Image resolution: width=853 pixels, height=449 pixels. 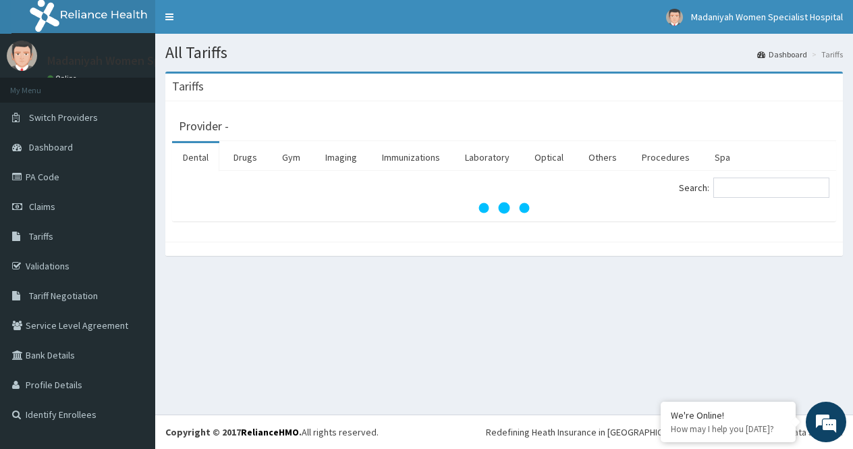 What do you see at coordinates (504, 208) in the screenshot?
I see `svg: audio-loading` at bounding box center [504, 208].